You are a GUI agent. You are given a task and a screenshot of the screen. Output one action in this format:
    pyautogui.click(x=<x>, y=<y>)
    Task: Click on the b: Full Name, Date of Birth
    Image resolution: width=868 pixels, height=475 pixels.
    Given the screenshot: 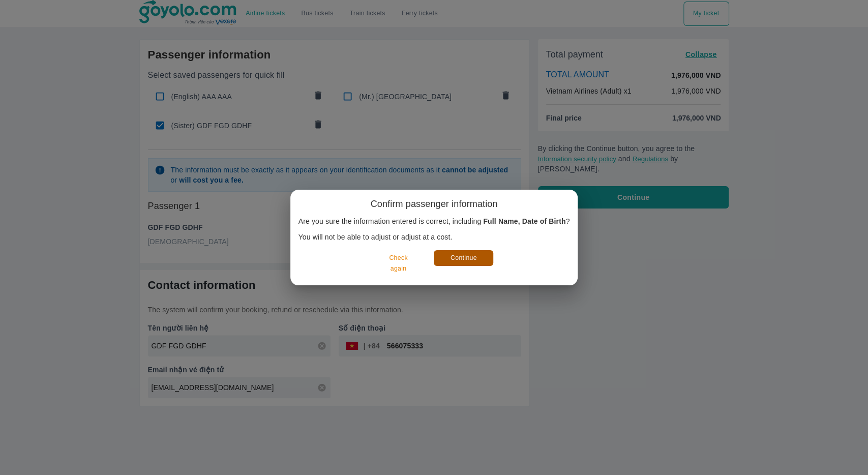 What is the action you would take?
    pyautogui.click(x=524, y=221)
    